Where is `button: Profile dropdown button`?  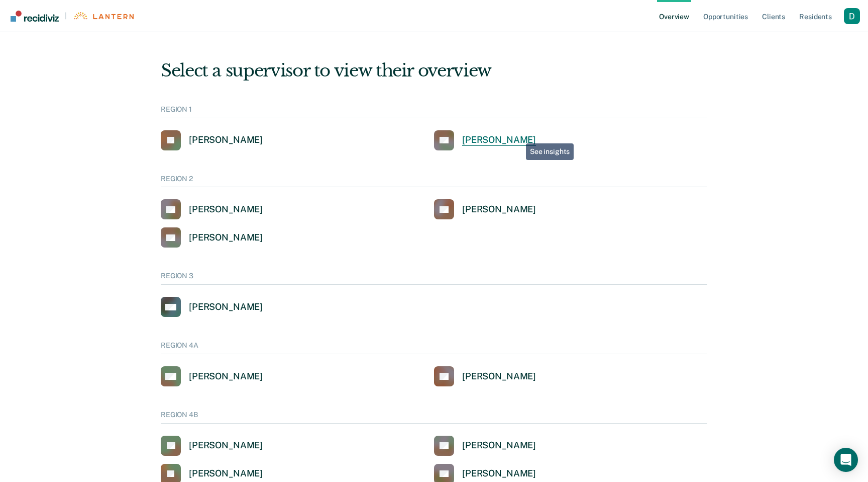
button: Profile dropdown button is located at coordinates (852, 16).